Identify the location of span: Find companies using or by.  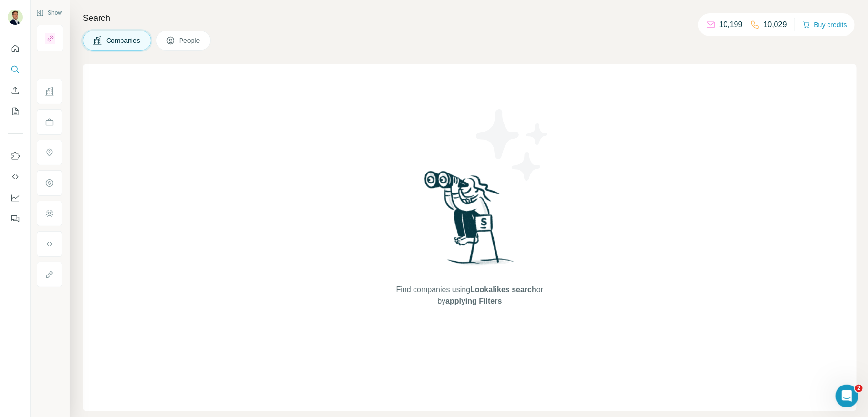
(469, 296).